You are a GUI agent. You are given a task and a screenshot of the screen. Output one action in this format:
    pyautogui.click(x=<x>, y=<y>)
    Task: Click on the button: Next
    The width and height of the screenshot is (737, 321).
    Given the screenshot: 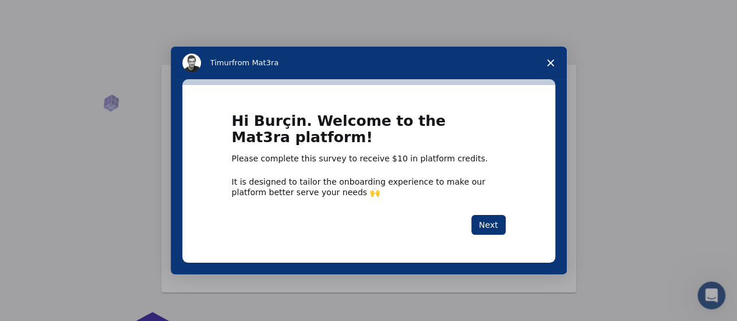 What is the action you would take?
    pyautogui.click(x=488, y=225)
    